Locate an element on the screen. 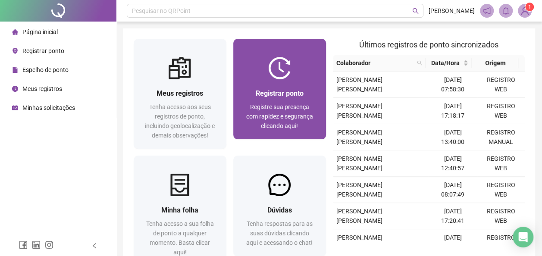  span: clock-circle is located at coordinates (15, 89).